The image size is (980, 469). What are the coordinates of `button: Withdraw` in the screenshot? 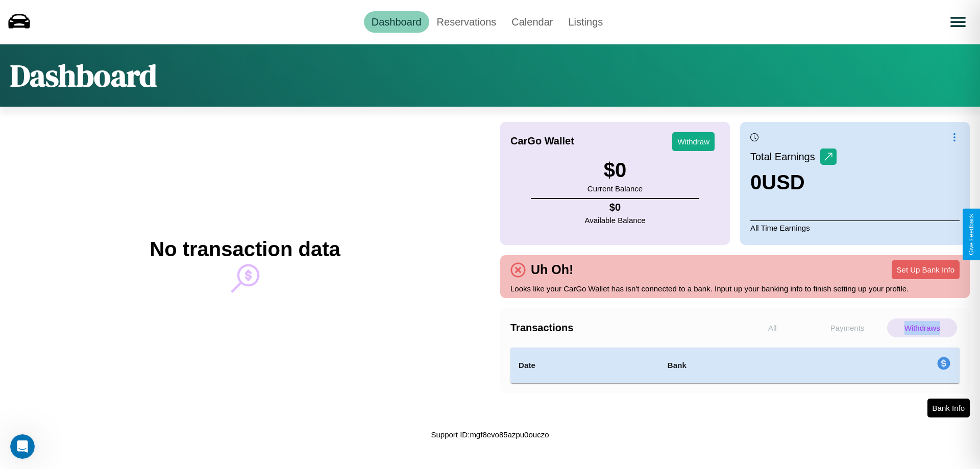 It's located at (693, 141).